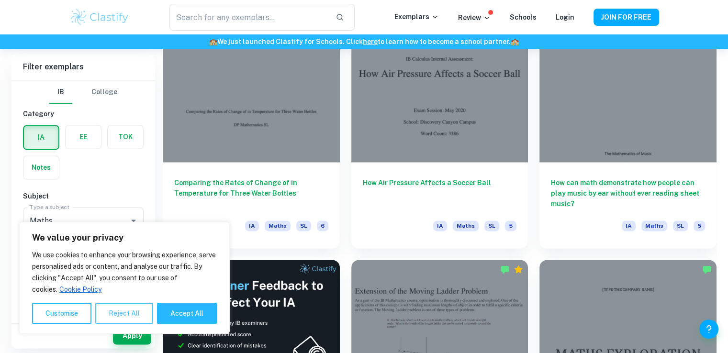 Image resolution: width=728 pixels, height=353 pixels. I want to click on button: EE, so click(83, 137).